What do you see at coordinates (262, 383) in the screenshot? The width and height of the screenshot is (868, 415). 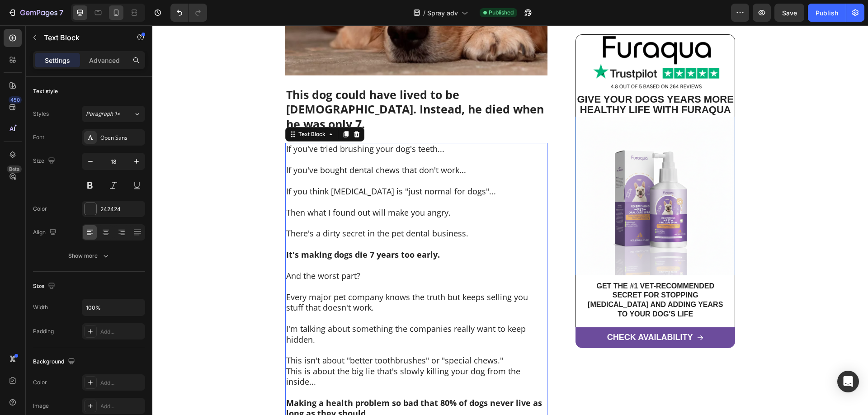 I see `strong: Making a health problem so bad that 80% of dogs never live as long as they should...` at bounding box center [262, 383].